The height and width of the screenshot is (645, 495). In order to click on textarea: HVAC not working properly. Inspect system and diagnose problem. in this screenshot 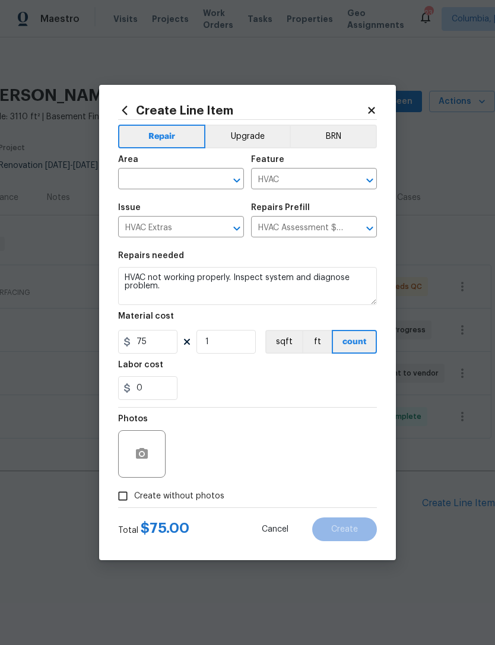, I will do `click(247, 286)`.